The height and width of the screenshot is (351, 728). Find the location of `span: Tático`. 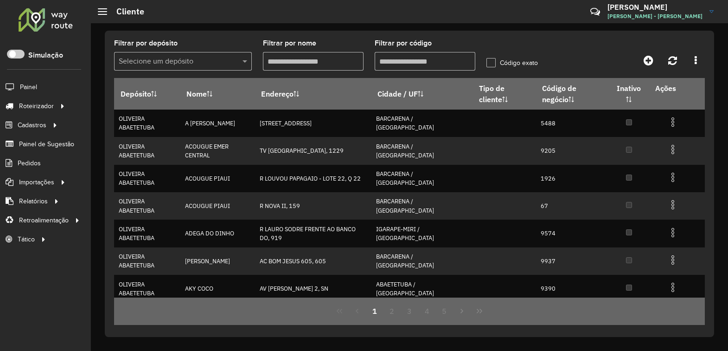

span: Tático is located at coordinates (26, 239).